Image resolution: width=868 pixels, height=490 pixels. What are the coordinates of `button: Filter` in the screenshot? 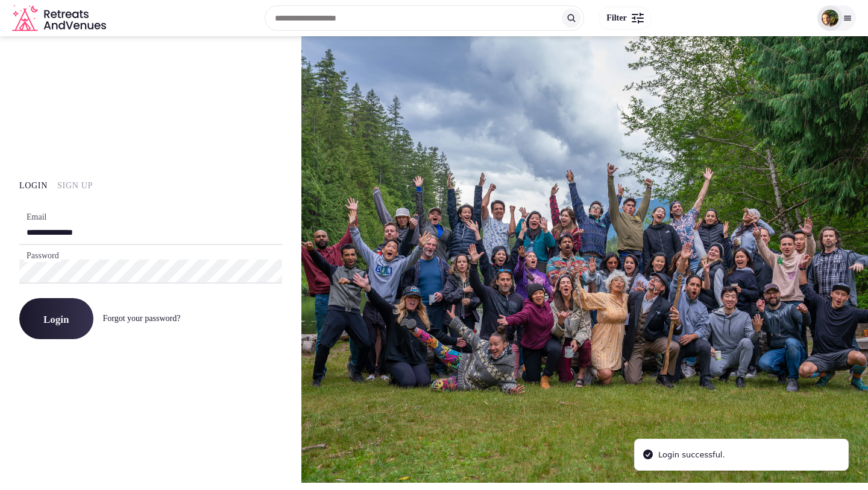 It's located at (625, 18).